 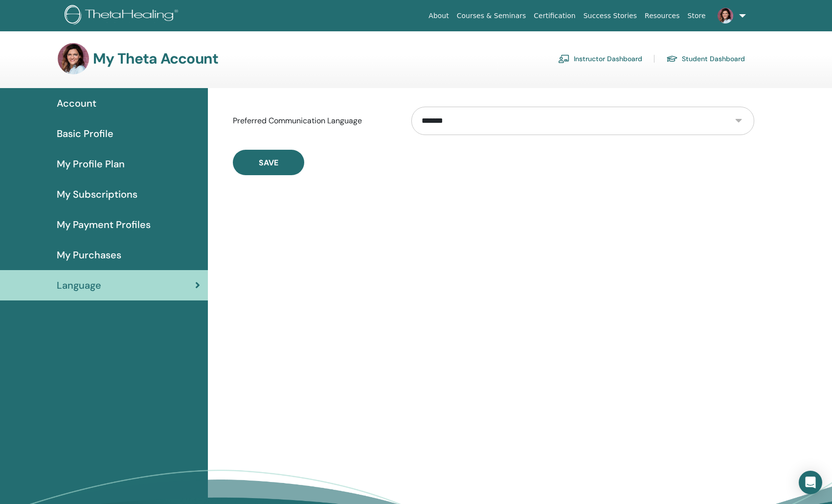 What do you see at coordinates (564, 59) in the screenshot?
I see `img: chalkboard-teacher.svg` at bounding box center [564, 59].